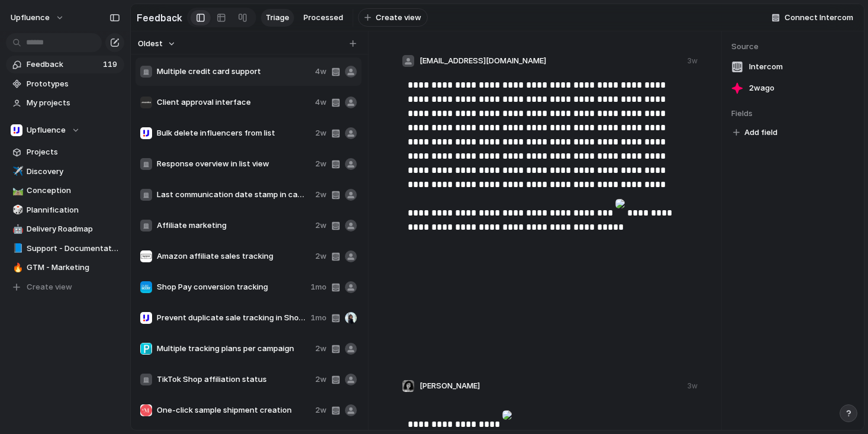 The height and width of the screenshot is (434, 868). I want to click on span: Multiple credit card support, so click(233, 72).